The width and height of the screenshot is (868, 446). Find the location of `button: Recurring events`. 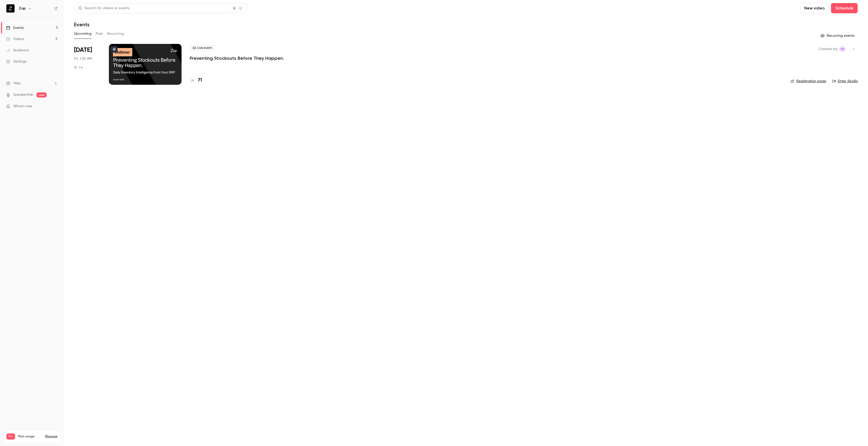

button: Recurring events is located at coordinates (837, 35).